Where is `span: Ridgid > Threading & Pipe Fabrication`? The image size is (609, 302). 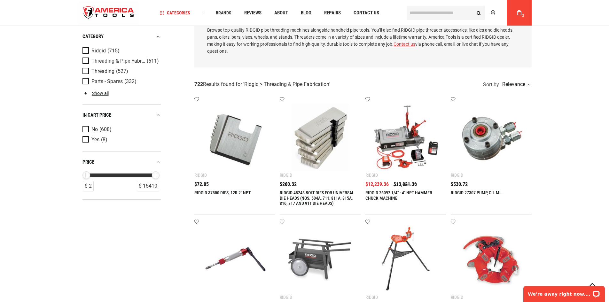
span: Ridgid > Threading & Pipe Fabrication is located at coordinates (287, 84).